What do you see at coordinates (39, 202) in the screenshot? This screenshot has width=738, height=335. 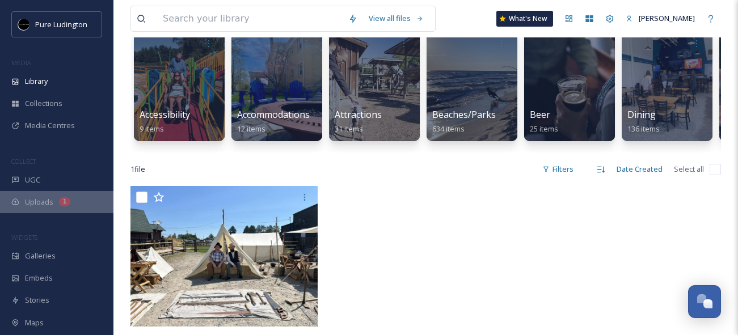 I see `span: Uploads` at bounding box center [39, 202].